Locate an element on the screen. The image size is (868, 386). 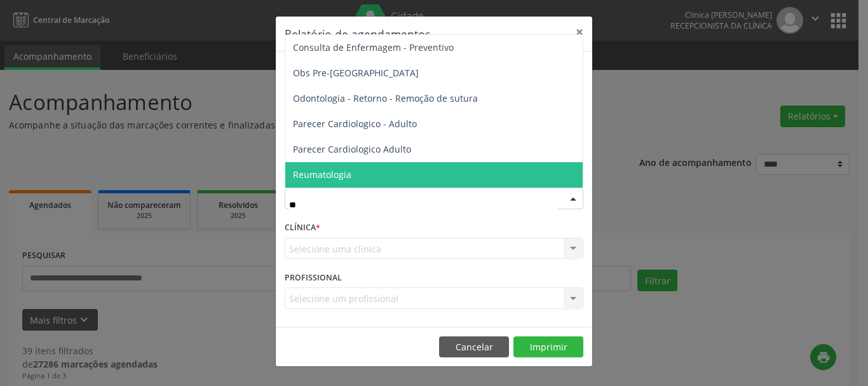
button: Close is located at coordinates (579, 32).